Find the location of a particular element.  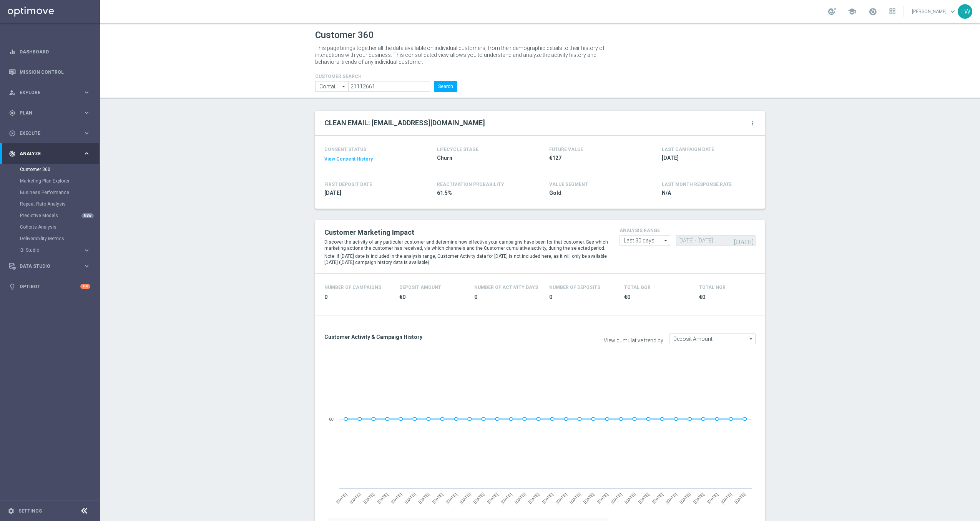

div: Repeat Rate Analysis is located at coordinates (60, 204).